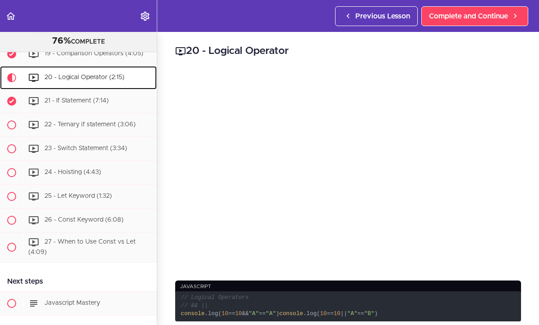  What do you see at coordinates (348, 286) in the screenshot?
I see `div: javascript` at bounding box center [348, 286].